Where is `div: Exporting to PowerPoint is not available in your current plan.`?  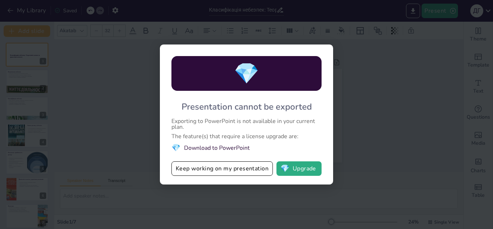 div: Exporting to PowerPoint is not available in your current plan. is located at coordinates (247, 124).